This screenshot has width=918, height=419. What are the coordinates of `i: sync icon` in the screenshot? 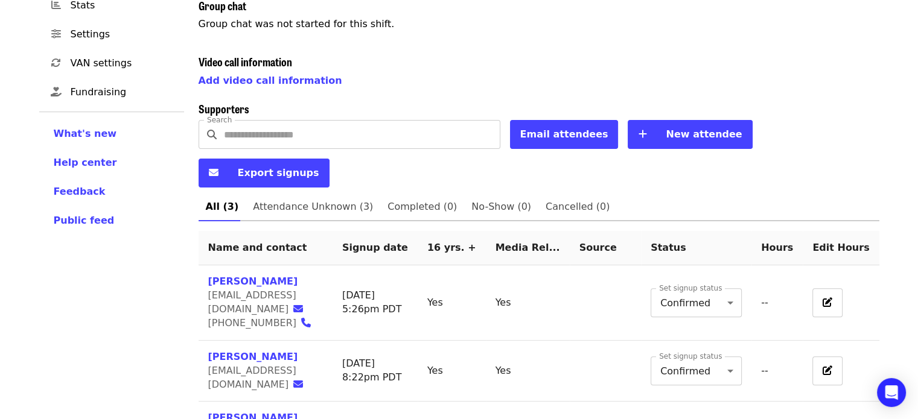 It's located at (56, 63).